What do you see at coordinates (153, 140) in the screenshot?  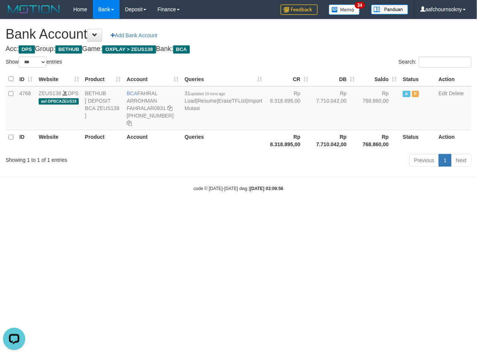 I see `th: Account` at bounding box center [153, 140].